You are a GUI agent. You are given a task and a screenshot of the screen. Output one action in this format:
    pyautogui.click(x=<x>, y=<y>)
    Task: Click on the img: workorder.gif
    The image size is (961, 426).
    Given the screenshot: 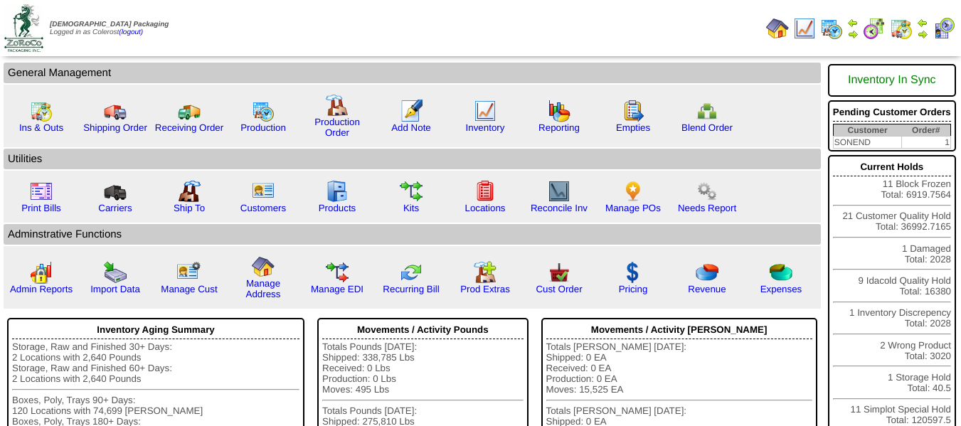 What is the action you would take?
    pyautogui.click(x=633, y=111)
    